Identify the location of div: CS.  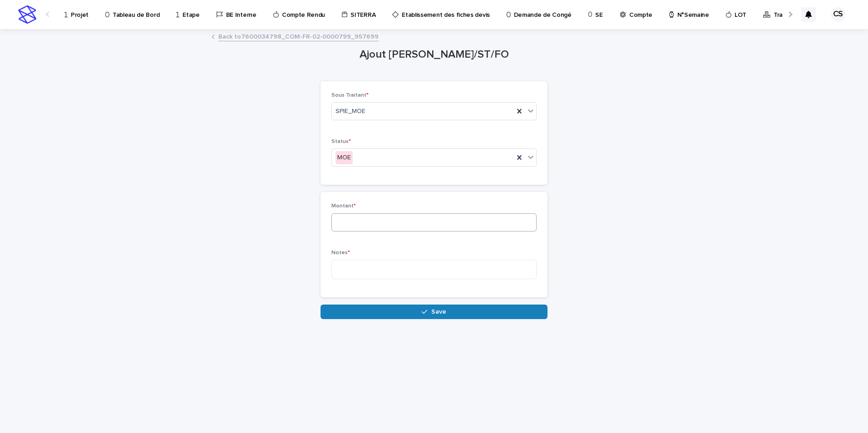
(838, 15).